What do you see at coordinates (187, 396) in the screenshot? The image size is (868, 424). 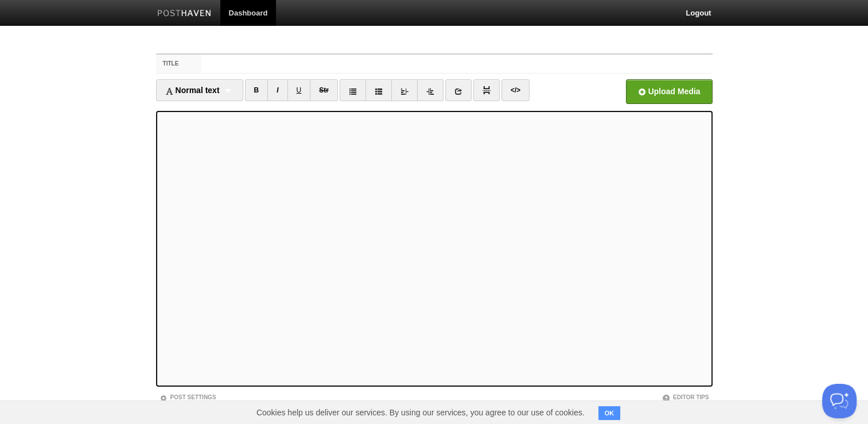 I see `a: Post Settings` at bounding box center [187, 396].